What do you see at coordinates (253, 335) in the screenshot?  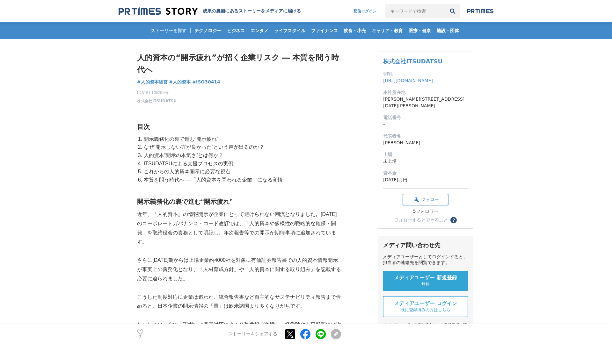 I see `p: ストーリーをシェアする` at bounding box center [253, 335].